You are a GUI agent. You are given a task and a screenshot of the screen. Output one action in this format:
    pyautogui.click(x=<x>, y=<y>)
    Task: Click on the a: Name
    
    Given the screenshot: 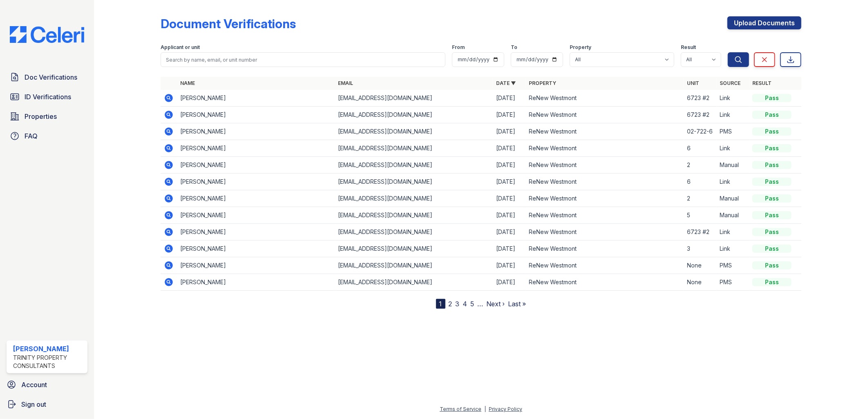 What is the action you would take?
    pyautogui.click(x=188, y=83)
    